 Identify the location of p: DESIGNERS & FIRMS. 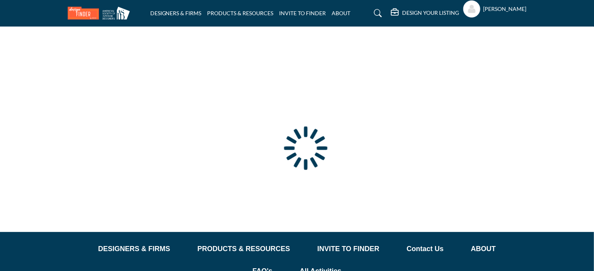
(134, 249).